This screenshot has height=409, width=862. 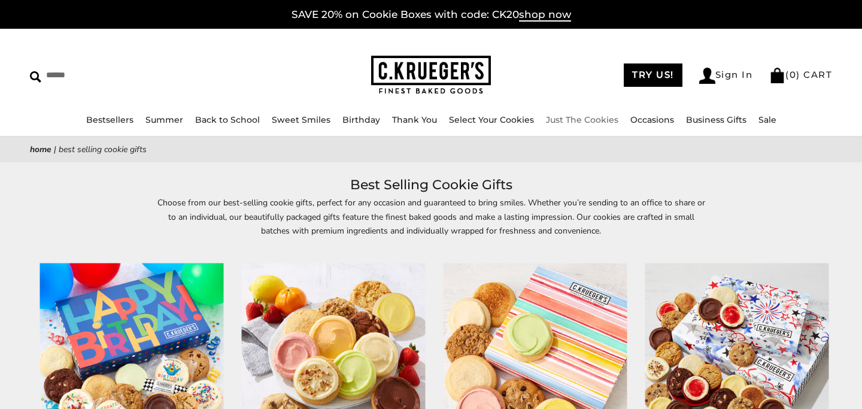 What do you see at coordinates (653, 75) in the screenshot?
I see `a: TRY US!` at bounding box center [653, 75].